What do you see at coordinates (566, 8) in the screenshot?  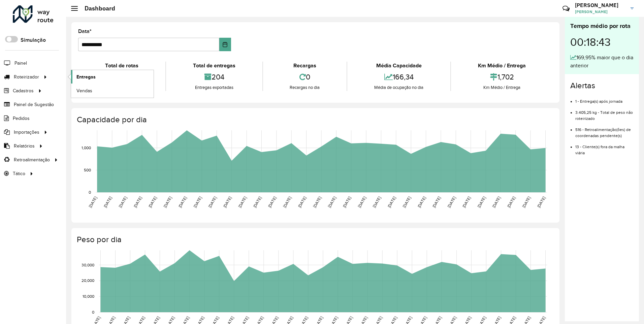 I see `a: Contato Rápido` at bounding box center [566, 8].